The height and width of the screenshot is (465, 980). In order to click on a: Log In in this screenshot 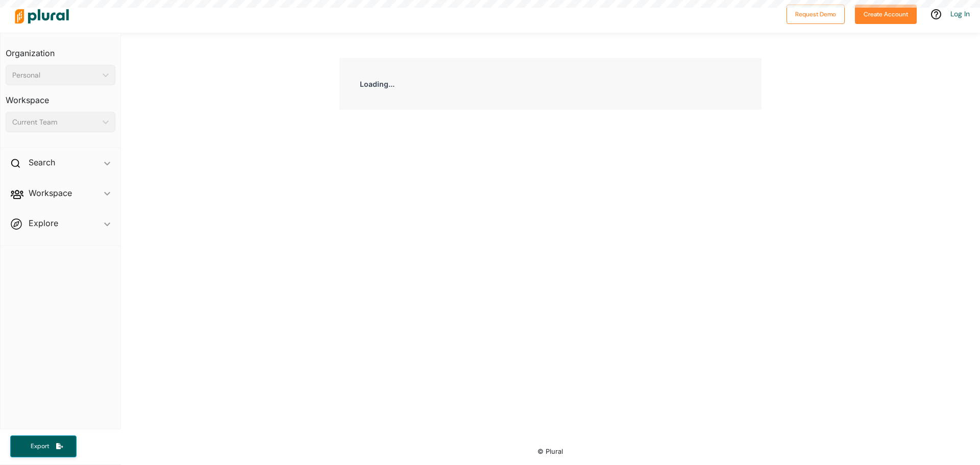, I will do `click(960, 14)`.